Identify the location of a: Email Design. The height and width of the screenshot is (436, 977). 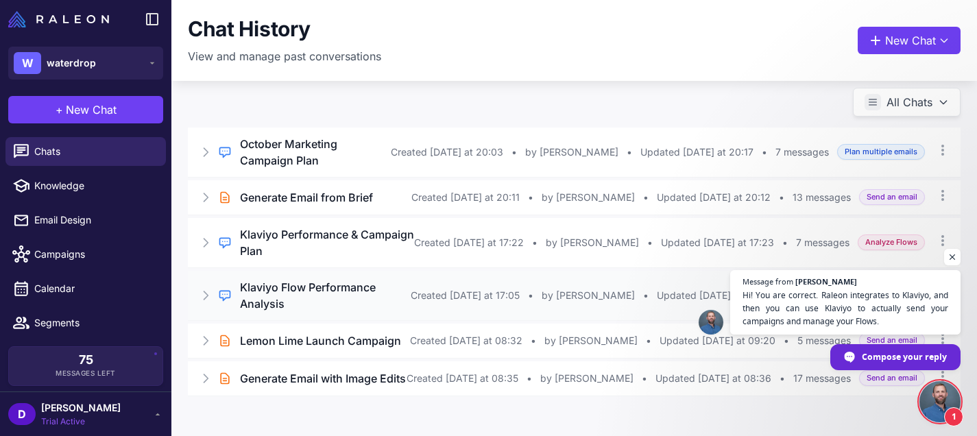
(86, 220).